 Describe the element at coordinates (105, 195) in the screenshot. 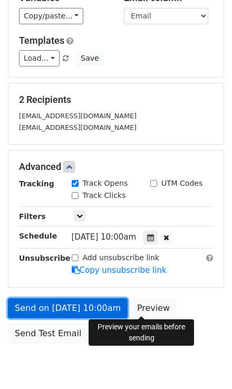

I see `label: Track Clicks` at that location.